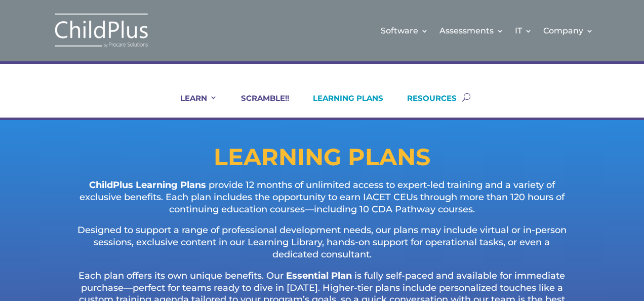 The width and height of the screenshot is (644, 301). Describe the element at coordinates (319, 275) in the screenshot. I see `strong: Essential Plan` at that location.